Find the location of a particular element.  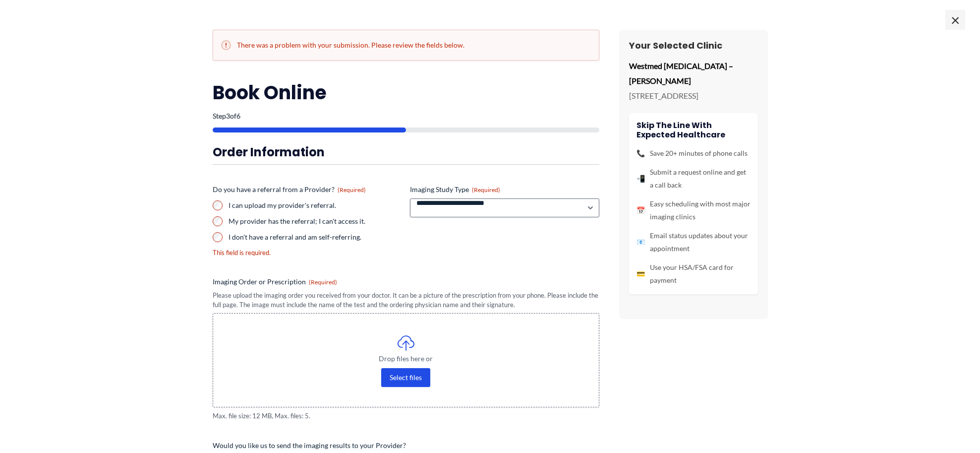

div: Please upload the imaging order you received from your doctor. It can be a picture of the prescri... is located at coordinates (406, 300).